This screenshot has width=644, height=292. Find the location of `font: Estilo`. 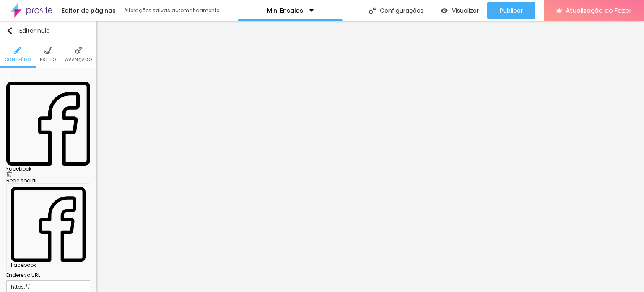

font: Estilo is located at coordinates (48, 59).